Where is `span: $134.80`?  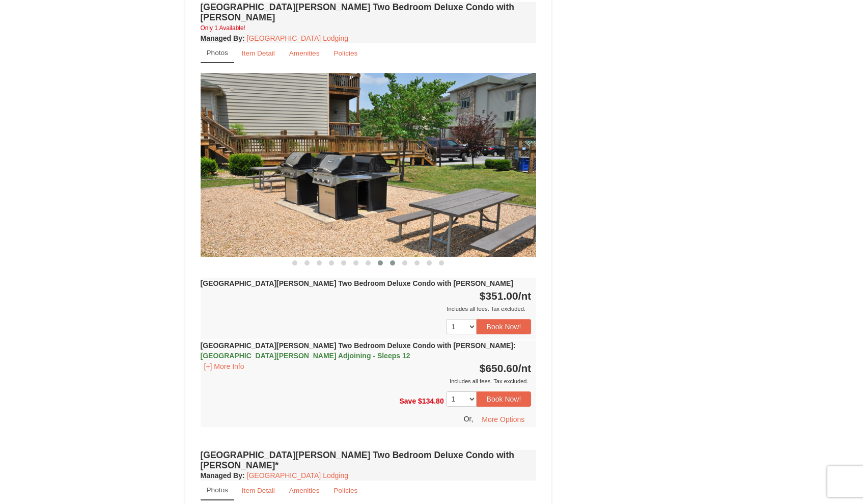
span: $134.80 is located at coordinates (431, 401).